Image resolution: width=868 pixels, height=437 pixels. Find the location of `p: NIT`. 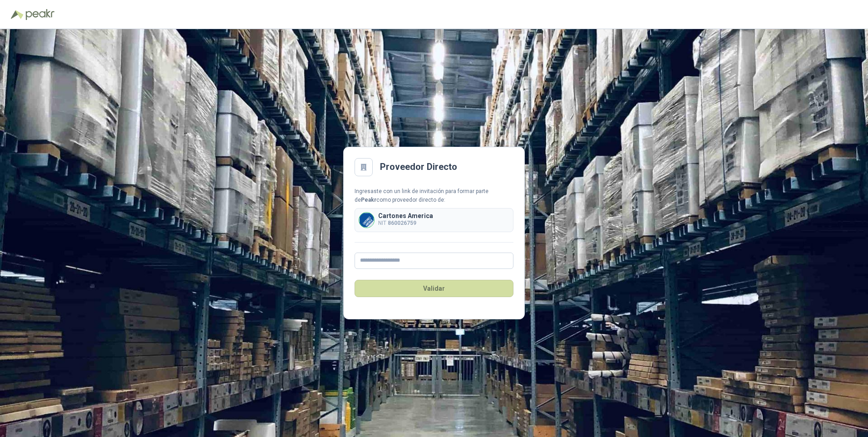

p: NIT is located at coordinates (405, 223).